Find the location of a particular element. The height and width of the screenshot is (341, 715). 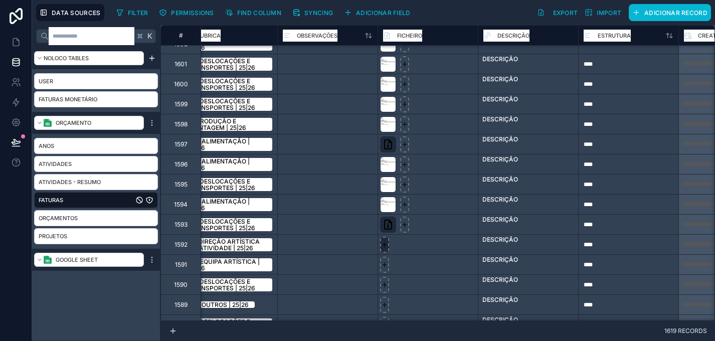

span: Import is located at coordinates (608, 13).